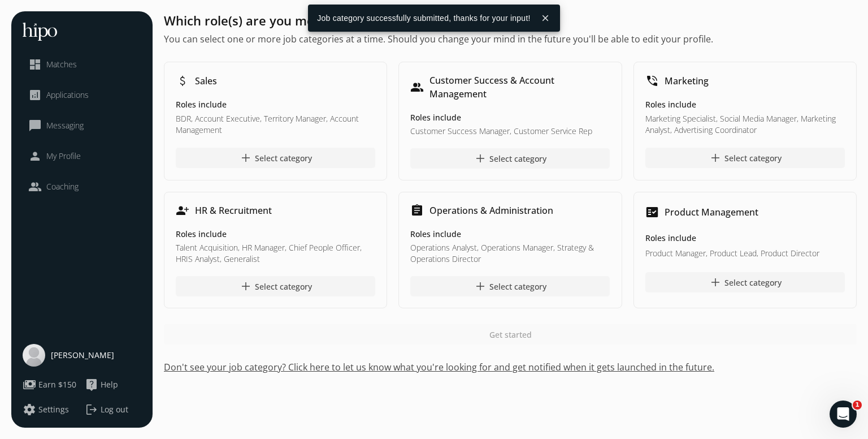 This screenshot has width=868, height=439. I want to click on h1: Customer Success & Account Management, so click(519, 87).